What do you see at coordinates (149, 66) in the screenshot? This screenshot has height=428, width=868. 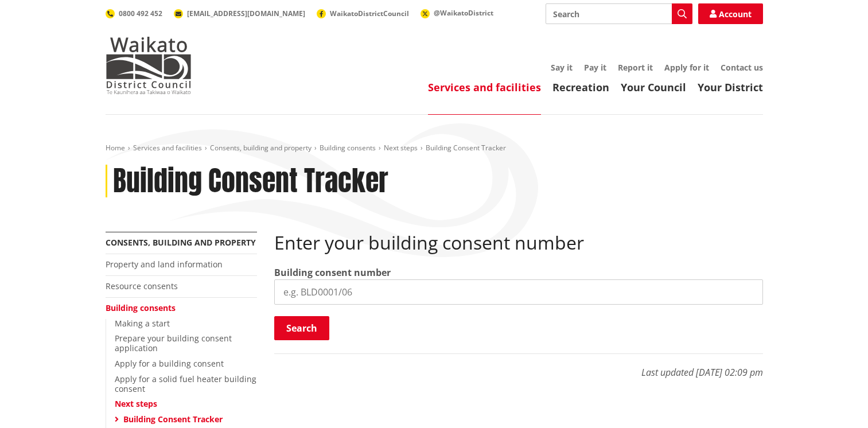 I see `img: Waikato District Council - Te Kaunihera aa Takiwaa o Waikato` at bounding box center [149, 66].